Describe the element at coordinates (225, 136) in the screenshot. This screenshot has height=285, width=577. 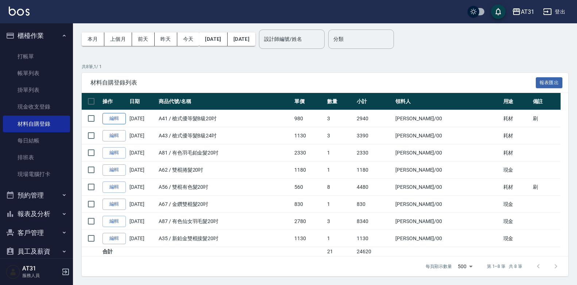
I see `td: A43 / 槍式優等髮B級24吋` at that location.